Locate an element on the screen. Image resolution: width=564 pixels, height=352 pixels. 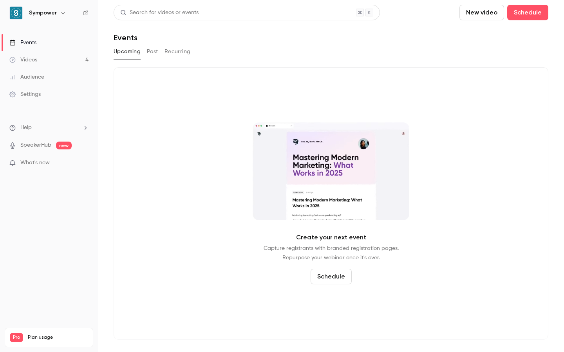
span: new is located at coordinates (64, 146).